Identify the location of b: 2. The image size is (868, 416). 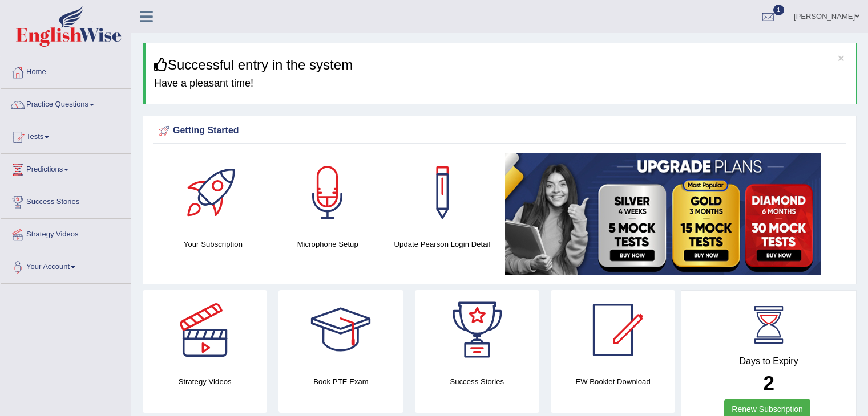
(768, 383).